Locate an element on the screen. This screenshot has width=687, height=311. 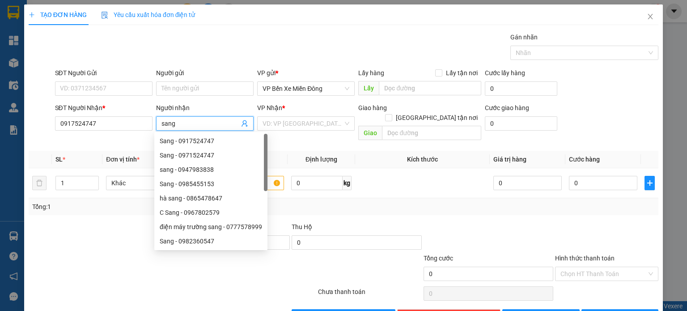
div: Tổng: 1 is located at coordinates (149, 207).